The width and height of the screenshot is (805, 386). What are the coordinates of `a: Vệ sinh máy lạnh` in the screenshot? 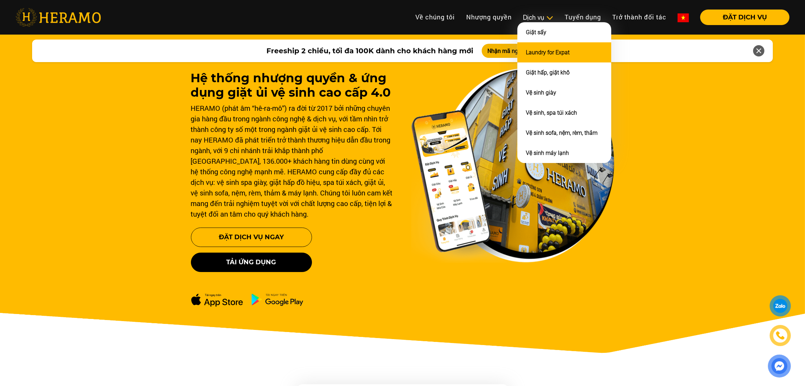 It's located at (547, 153).